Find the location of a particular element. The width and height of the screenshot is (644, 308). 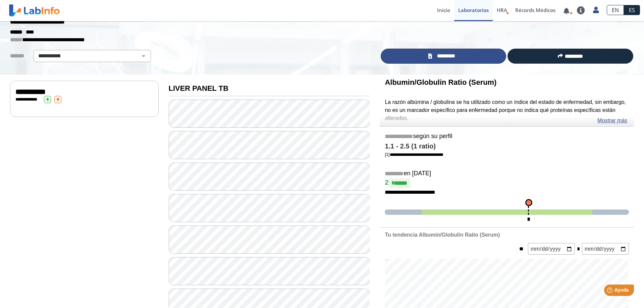

span: Ayuda is located at coordinates (37, 8).